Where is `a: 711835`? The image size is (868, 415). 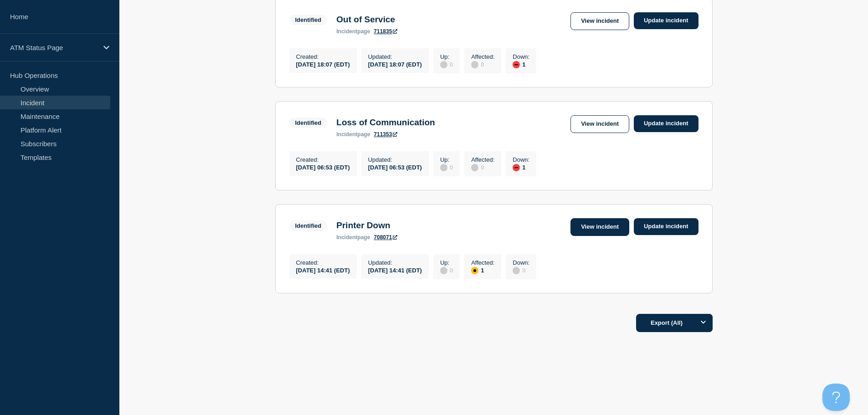
a: 711835 is located at coordinates (386, 31).